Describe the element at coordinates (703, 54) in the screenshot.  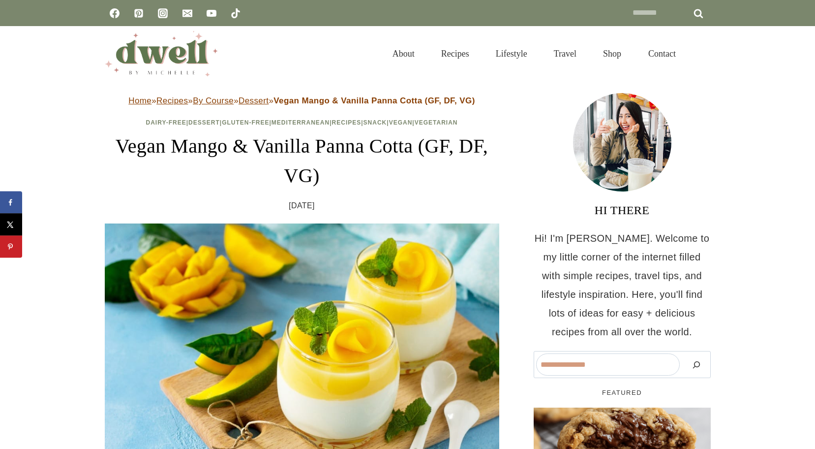
I see `button: View Search Form` at that location.